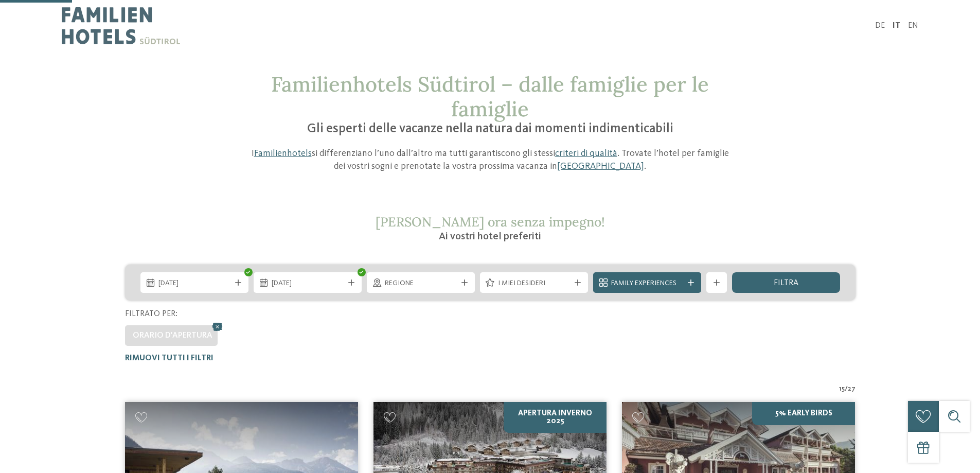  I want to click on span: I miei desideri, so click(534, 284).